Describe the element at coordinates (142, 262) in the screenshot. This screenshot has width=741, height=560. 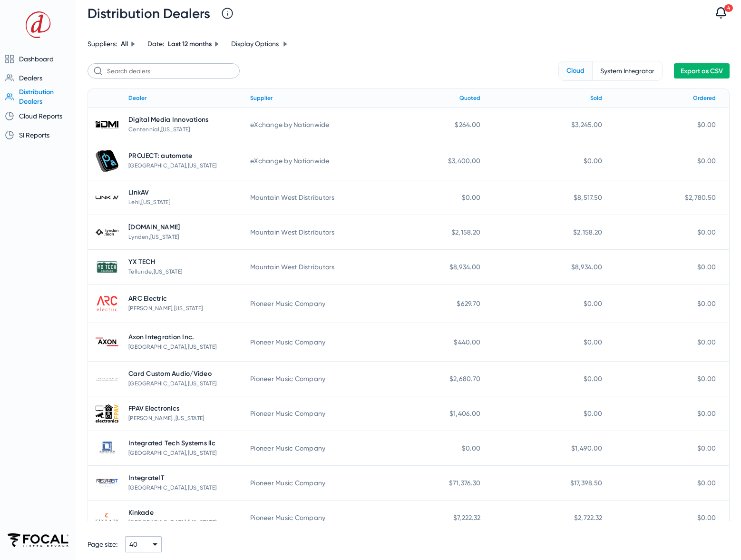
I see `span: YX TECH` at that location.